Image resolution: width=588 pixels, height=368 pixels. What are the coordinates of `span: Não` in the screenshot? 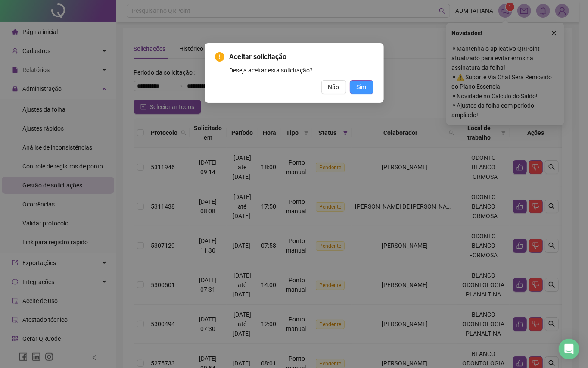 It's located at (334, 87).